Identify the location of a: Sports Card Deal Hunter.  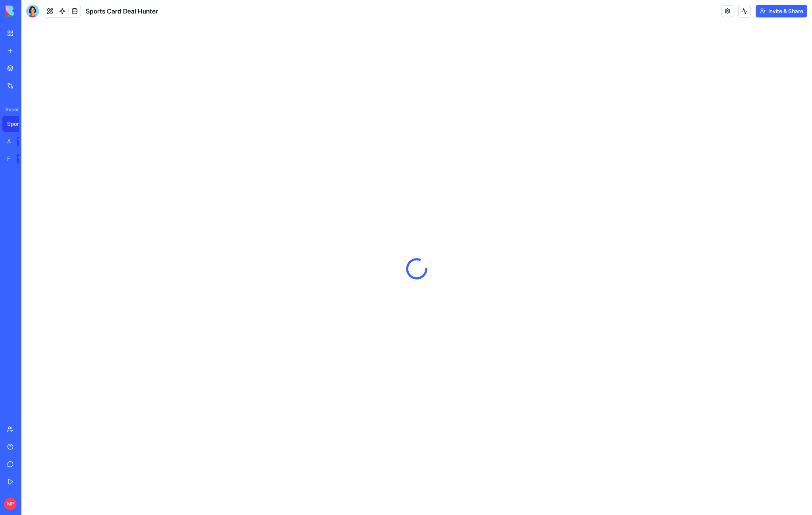
(18, 124).